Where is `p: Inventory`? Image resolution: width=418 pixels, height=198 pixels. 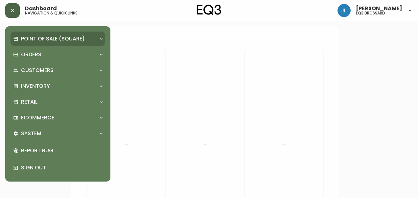
p: Inventory is located at coordinates (36, 86).